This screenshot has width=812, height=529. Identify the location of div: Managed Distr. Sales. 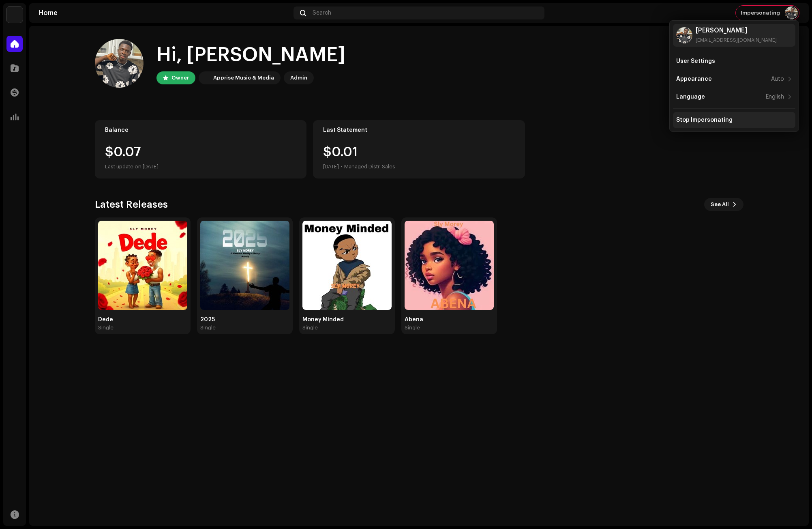
(370, 166).